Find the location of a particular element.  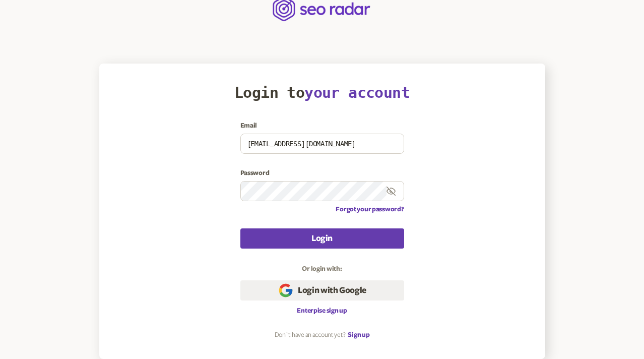

label: Password is located at coordinates (322, 173).